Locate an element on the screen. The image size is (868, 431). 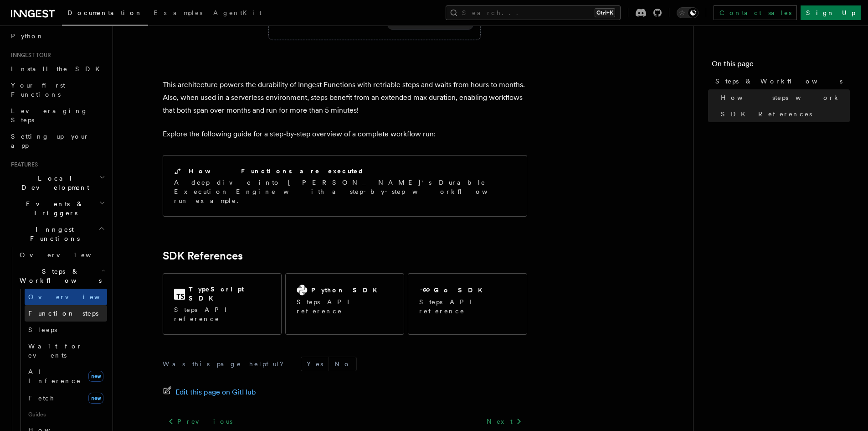
a: Documentation is located at coordinates (105, 14).